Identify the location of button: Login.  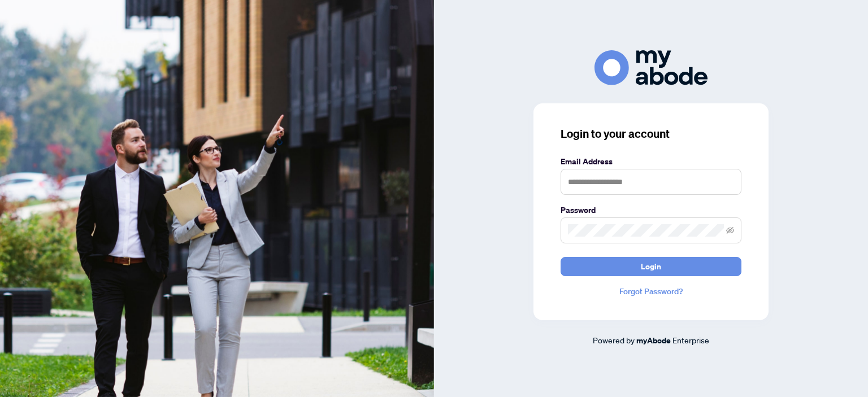
(651, 267).